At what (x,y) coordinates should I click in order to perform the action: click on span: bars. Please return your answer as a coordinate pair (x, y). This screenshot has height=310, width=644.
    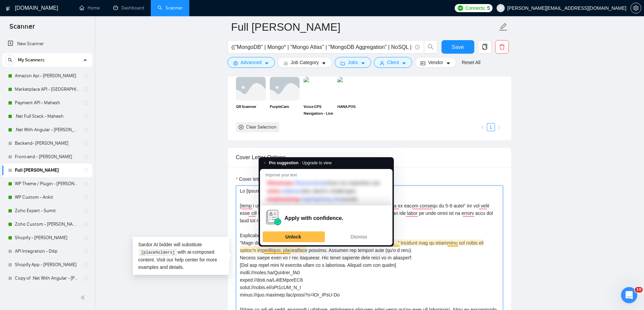
    Looking at the image, I should click on (285, 63).